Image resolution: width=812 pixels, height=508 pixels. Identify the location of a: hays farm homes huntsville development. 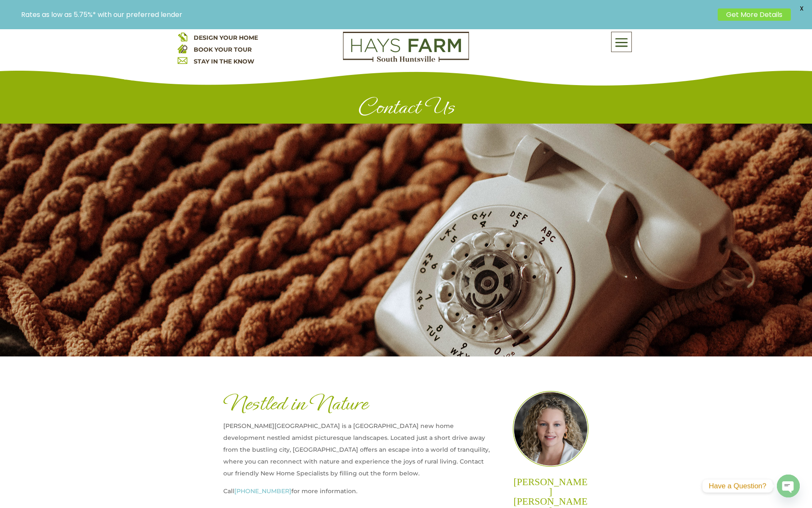
(406, 60).